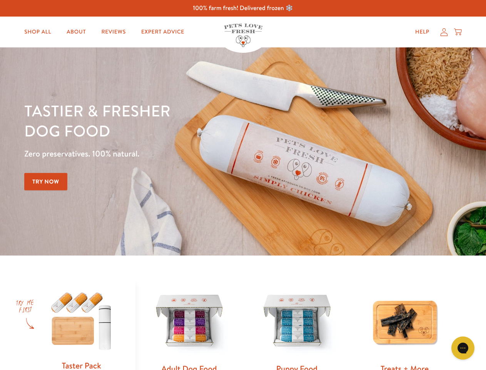  What do you see at coordinates (170, 154) in the screenshot?
I see `p: Zero preservatives. 100% natural.` at bounding box center [170, 154].